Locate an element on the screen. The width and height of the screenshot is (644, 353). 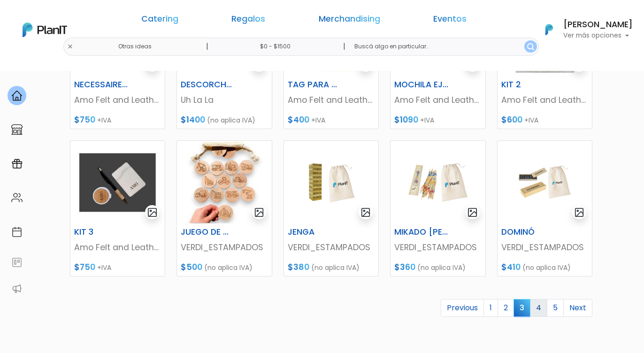
img: close-6986928ebcb1d6c9903e3b54e860dbc4d054630f23adef3a32610726dff6a82b.svg is located at coordinates (70, 46).